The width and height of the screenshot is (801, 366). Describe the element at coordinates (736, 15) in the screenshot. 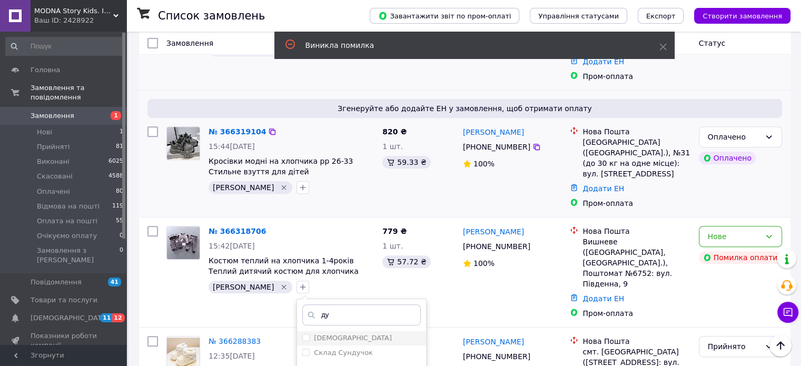

I see `a: Створити замовлення` at that location.